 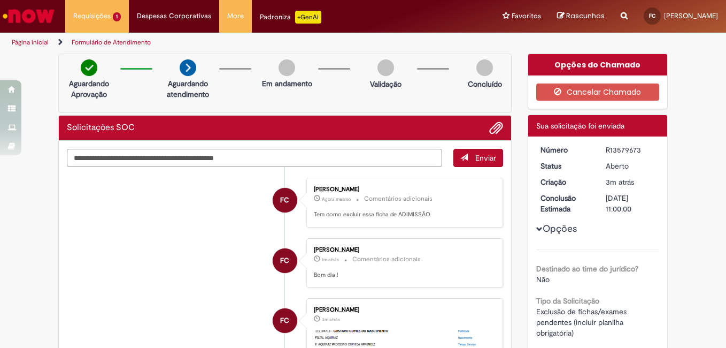 What do you see at coordinates (235, 16) in the screenshot?
I see `span: More` at bounding box center [235, 16].